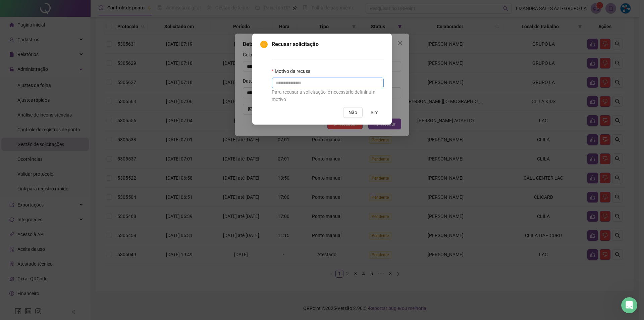  Describe the element at coordinates (375, 113) in the screenshot. I see `button: Sim` at that location.